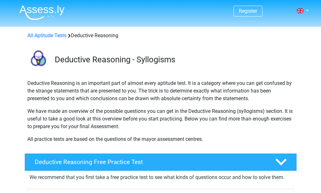 The height and width of the screenshot is (193, 321). I want to click on h4: Deductive Reasoning Free Practice Test, so click(150, 162).